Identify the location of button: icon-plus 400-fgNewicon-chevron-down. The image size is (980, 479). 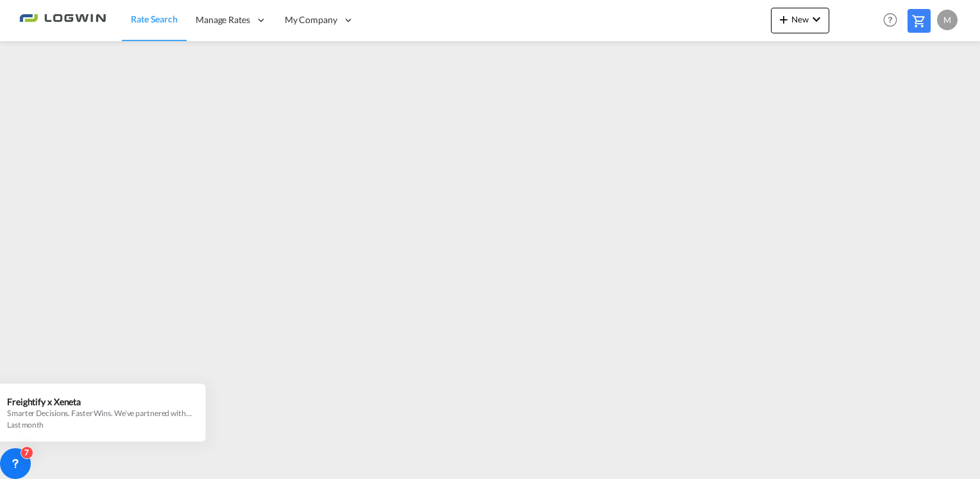
(800, 20).